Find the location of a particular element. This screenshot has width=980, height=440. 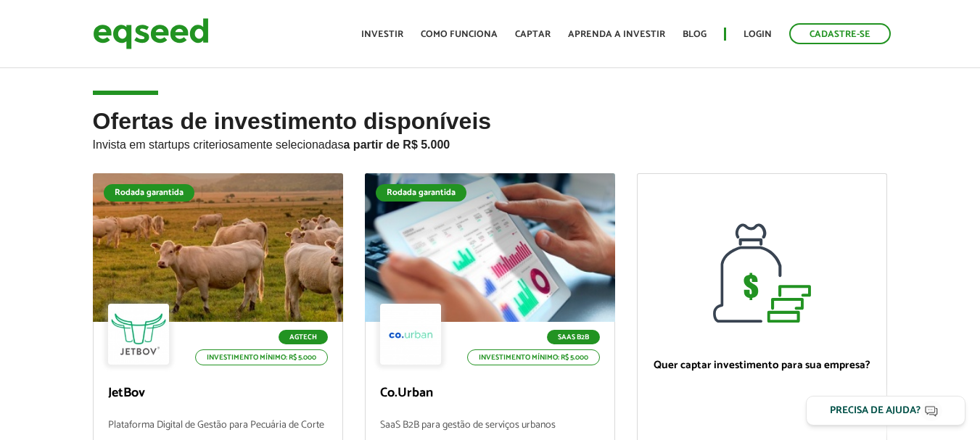

p: JetBov is located at coordinates (217, 394).